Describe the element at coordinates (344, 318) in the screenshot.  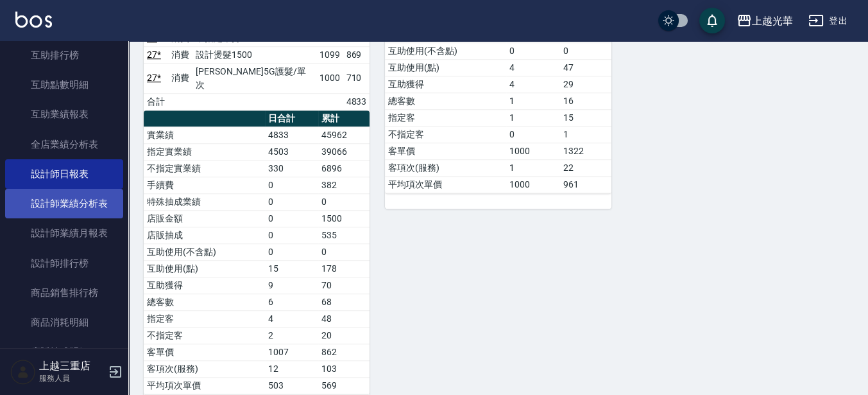
I see `td: 48` at that location.